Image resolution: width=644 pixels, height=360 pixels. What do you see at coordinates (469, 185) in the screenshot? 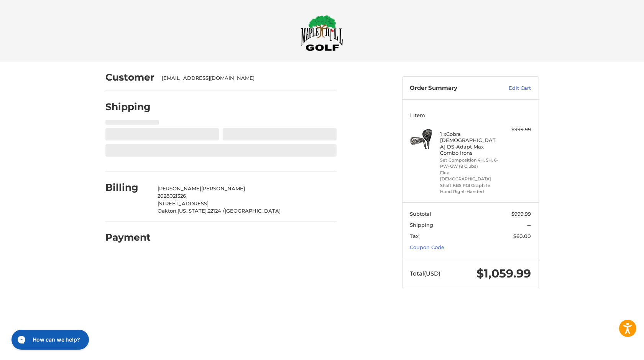
I see `li: Shaft KBS PGI Graphite` at bounding box center [469, 185].